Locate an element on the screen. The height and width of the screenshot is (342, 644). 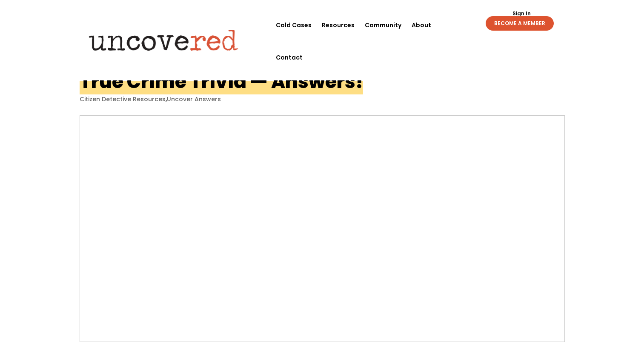
a: BECOME A MEMBER is located at coordinates (520, 23).